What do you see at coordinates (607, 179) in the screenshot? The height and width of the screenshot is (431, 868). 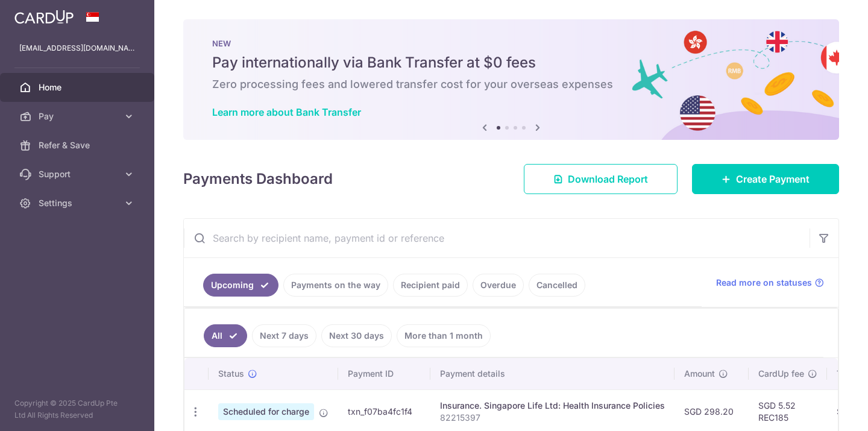 I see `span: Download Report` at bounding box center [607, 179].